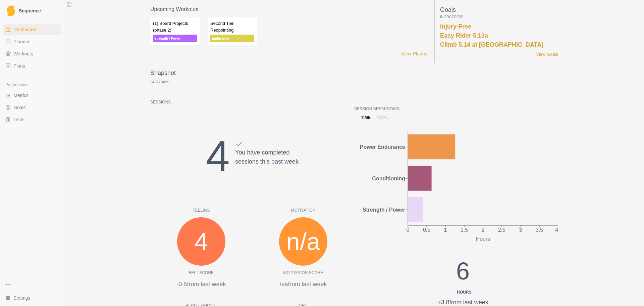 This screenshot has height=306, width=644. Describe the element at coordinates (502, 230) in the screenshot. I see `tspan: 2.5` at that location.